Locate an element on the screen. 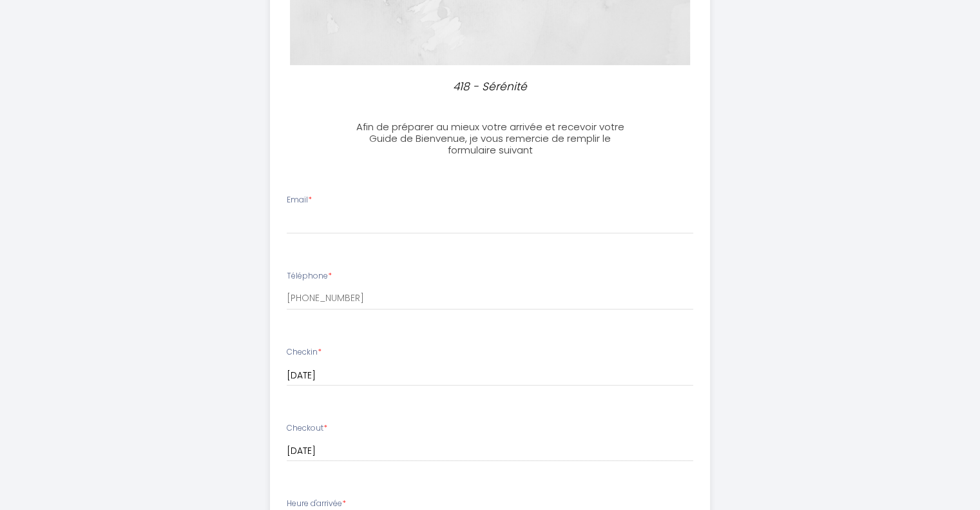 The height and width of the screenshot is (510, 980). label: Téléphone is located at coordinates (310, 276).